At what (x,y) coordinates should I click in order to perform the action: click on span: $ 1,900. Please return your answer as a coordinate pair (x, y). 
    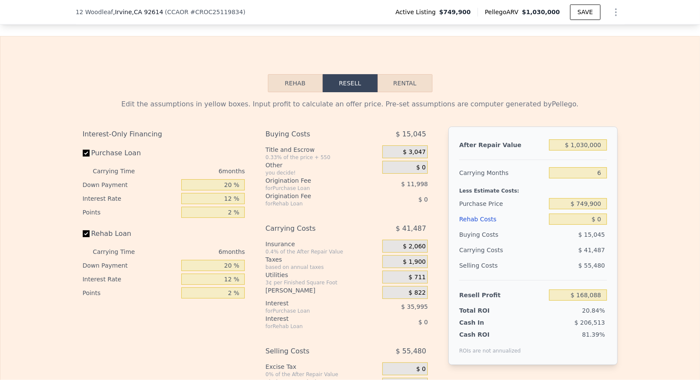
    Looking at the image, I should click on (414, 262).